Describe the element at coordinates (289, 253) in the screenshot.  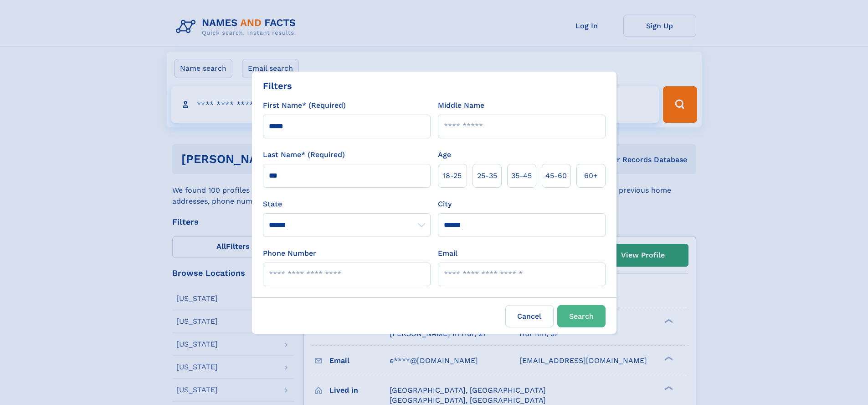
I see `label: Phone Number` at that location.